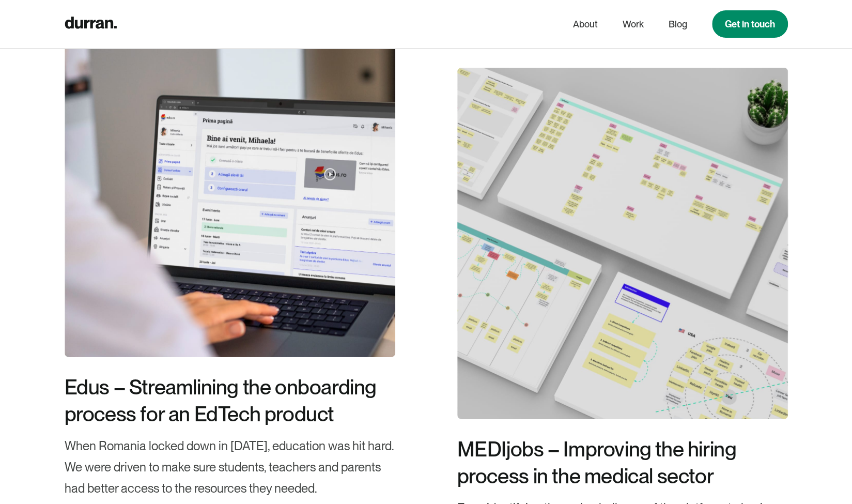 This screenshot has width=852, height=504. Describe the element at coordinates (749, 24) in the screenshot. I see `a: Get in touch` at that location.